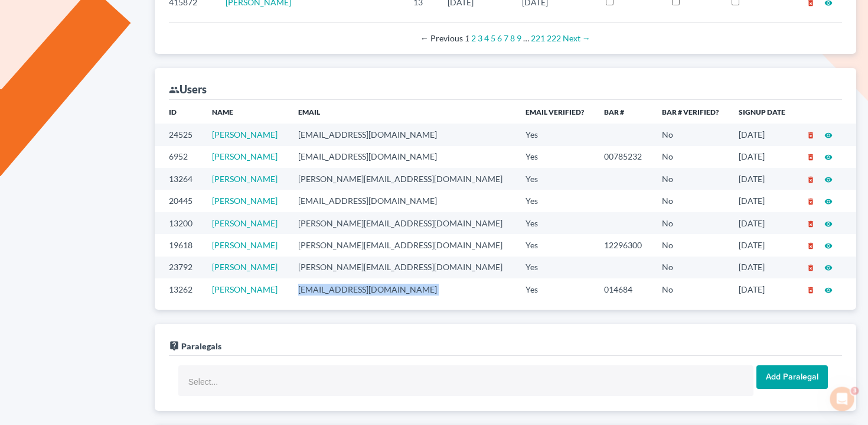 The height and width of the screenshot is (425, 868). What do you see at coordinates (513, 38) in the screenshot?
I see `a: Page 8` at bounding box center [513, 38].